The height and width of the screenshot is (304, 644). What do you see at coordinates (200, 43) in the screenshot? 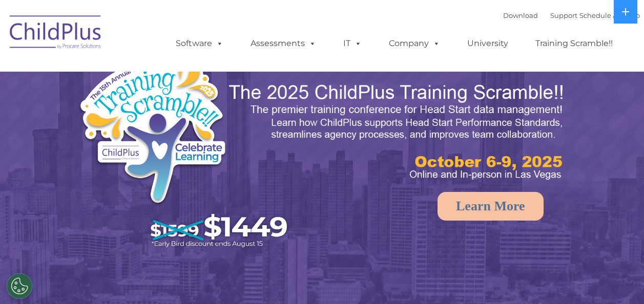
I see `a: Software` at bounding box center [200, 43].